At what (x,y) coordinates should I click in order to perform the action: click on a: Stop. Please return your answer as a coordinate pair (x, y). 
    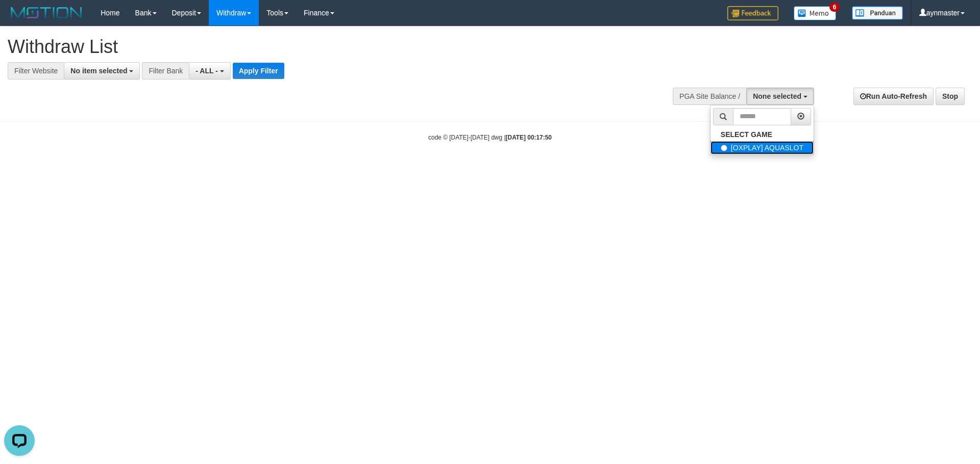
    Looking at the image, I should click on (950, 97).